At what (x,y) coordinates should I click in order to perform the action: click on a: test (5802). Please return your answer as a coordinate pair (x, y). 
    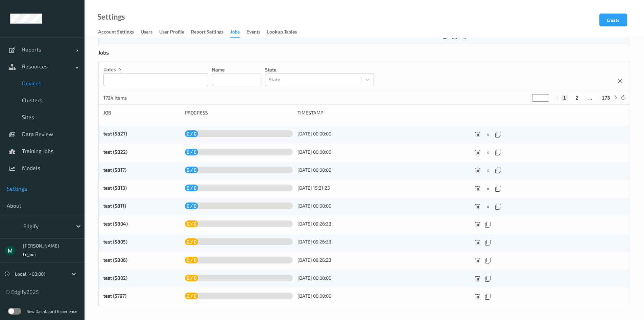
    Looking at the image, I should click on (115, 278).